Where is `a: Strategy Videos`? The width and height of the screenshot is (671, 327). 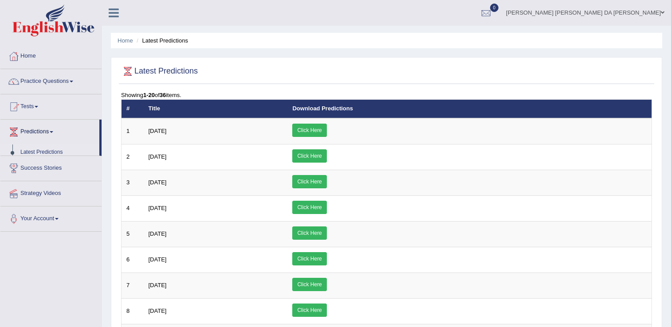 a: Strategy Videos is located at coordinates (51, 192).